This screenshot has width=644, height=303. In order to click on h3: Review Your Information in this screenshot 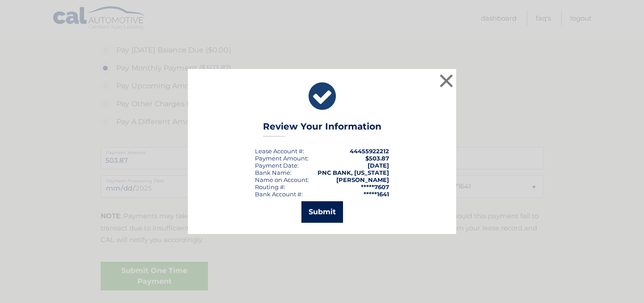, I will do `click(322, 129)`.